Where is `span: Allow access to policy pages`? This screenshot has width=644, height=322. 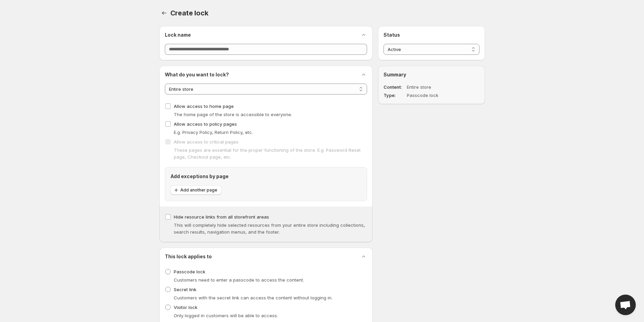
span: Allow access to policy pages is located at coordinates (205, 124).